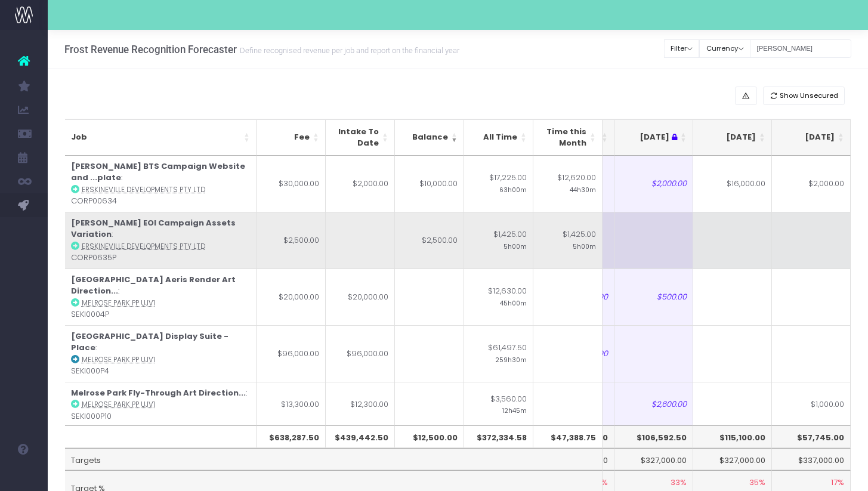 Image resolution: width=868 pixels, height=491 pixels. I want to click on img: images/default_profile_image.png, so click(24, 476).